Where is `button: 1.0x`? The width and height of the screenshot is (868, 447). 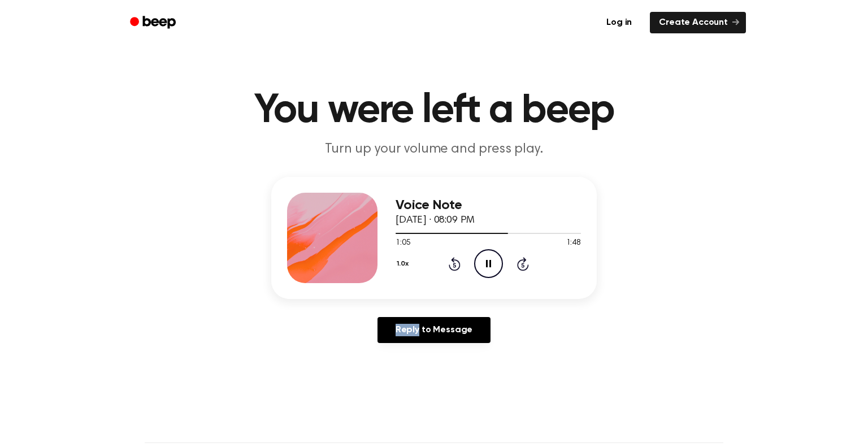
button: 1.0x is located at coordinates (404, 264).